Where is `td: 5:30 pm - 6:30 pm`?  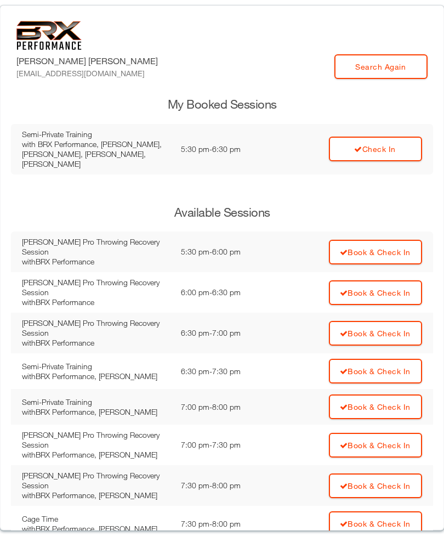
td: 5:30 pm - 6:30 pm is located at coordinates (226, 149).